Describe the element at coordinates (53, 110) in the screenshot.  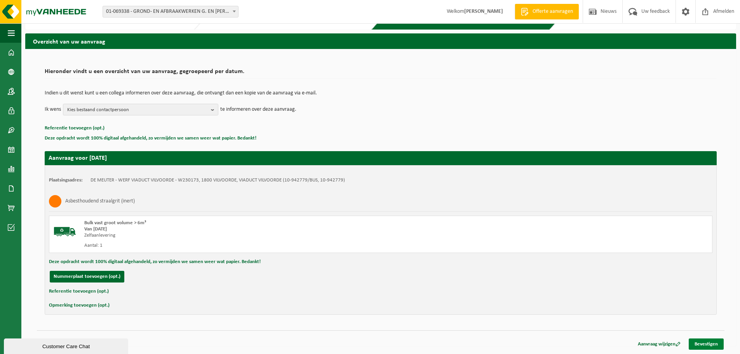
I see `p: Ik wens` at that location.